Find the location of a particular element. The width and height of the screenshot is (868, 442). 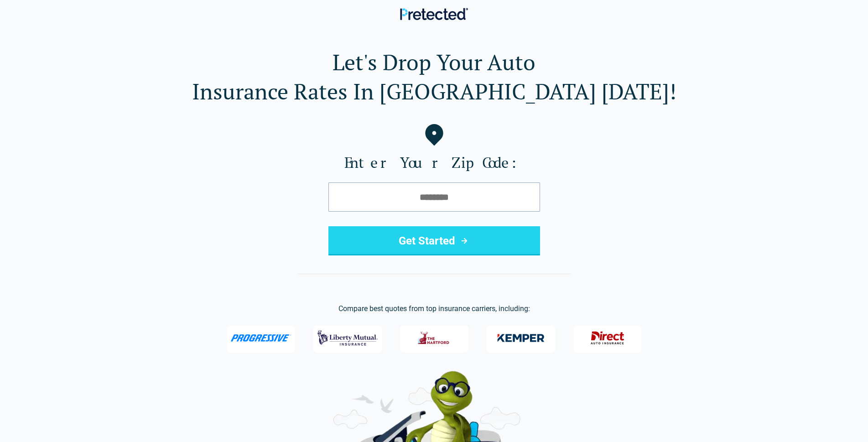

p: Compare best quotes from top insurance carriers, including: is located at coordinates (434, 309).